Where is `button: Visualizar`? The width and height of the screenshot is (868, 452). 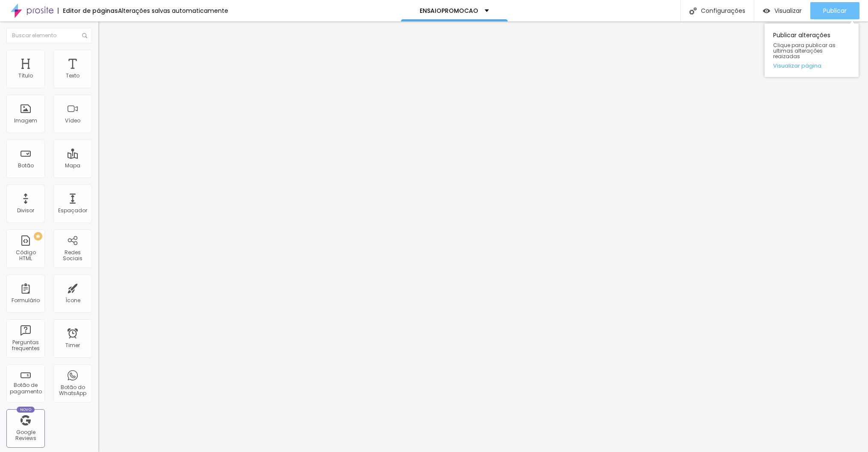 button: Visualizar is located at coordinates (782, 10).